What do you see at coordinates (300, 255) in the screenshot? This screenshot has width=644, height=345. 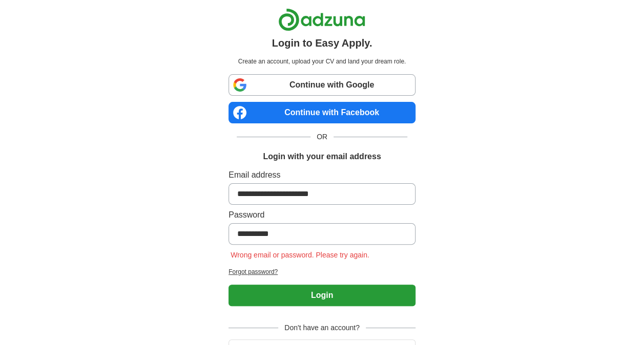 I see `span: Wrong email or password. Please try again.` at bounding box center [300, 255].